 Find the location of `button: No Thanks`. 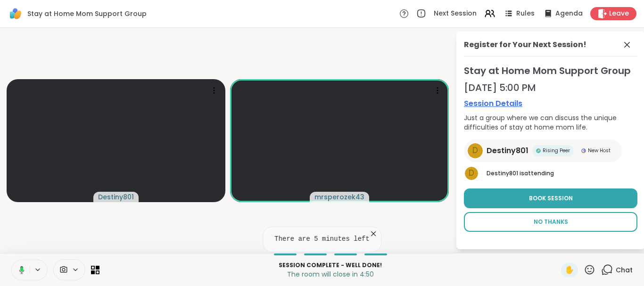

button: No Thanks is located at coordinates (550, 222).